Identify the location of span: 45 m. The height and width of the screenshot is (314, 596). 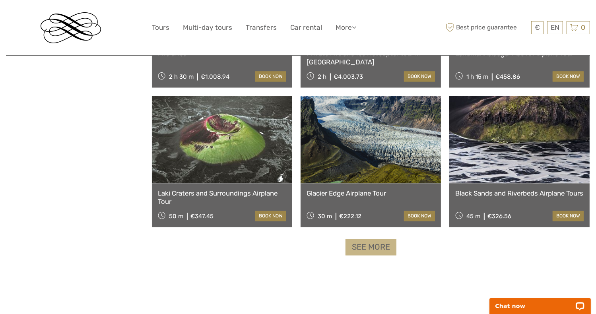
(473, 216).